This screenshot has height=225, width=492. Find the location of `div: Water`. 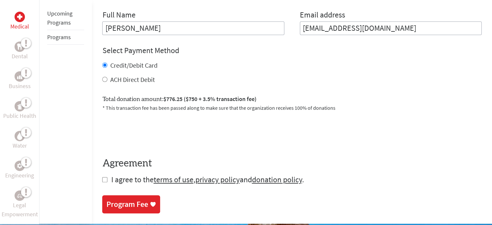

div: Water is located at coordinates (20, 136).